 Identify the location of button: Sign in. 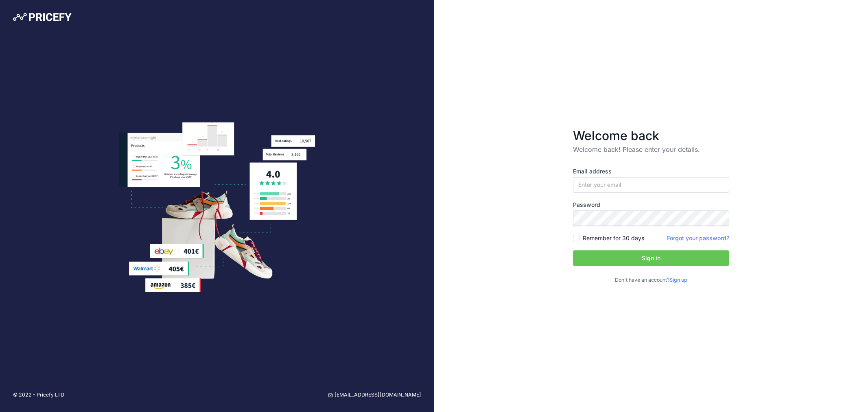
(651, 258).